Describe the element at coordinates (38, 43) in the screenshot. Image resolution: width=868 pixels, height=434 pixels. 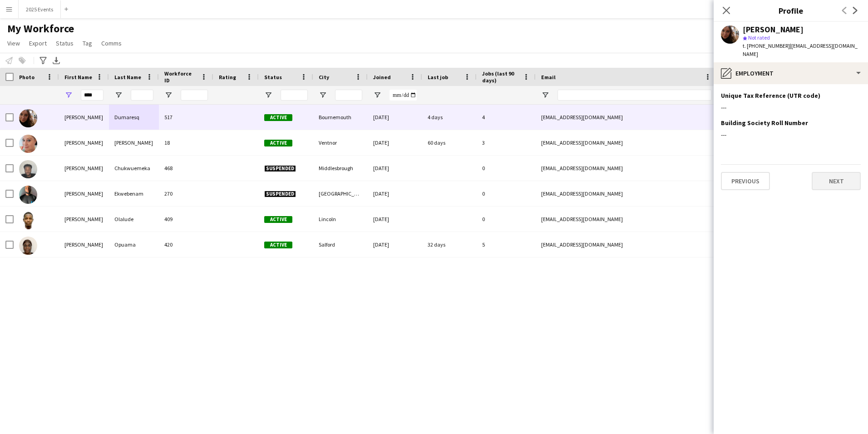
I see `span: Export` at that location.